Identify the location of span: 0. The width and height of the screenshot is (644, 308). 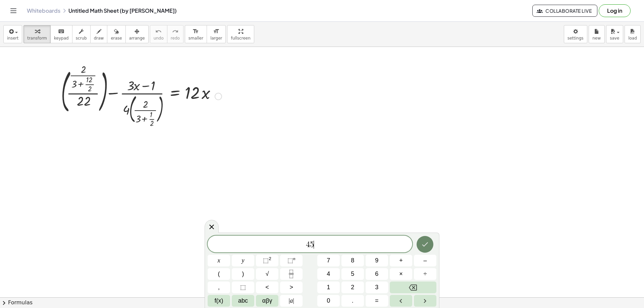
(329, 301).